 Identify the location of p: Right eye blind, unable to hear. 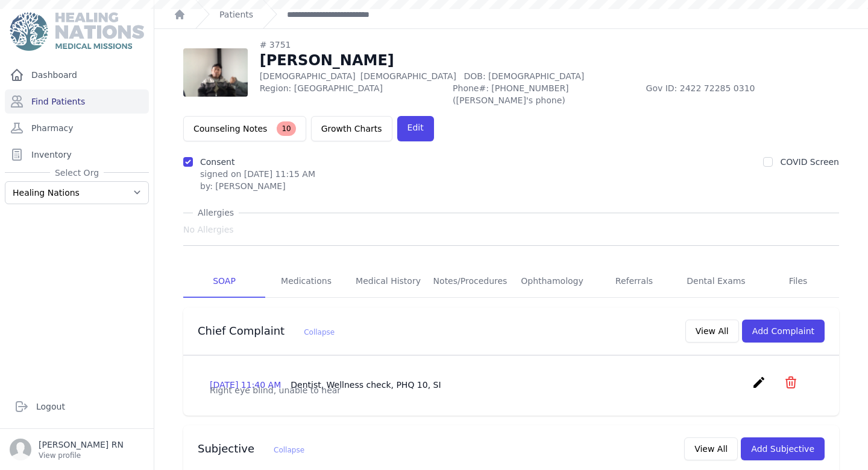
(512, 390).